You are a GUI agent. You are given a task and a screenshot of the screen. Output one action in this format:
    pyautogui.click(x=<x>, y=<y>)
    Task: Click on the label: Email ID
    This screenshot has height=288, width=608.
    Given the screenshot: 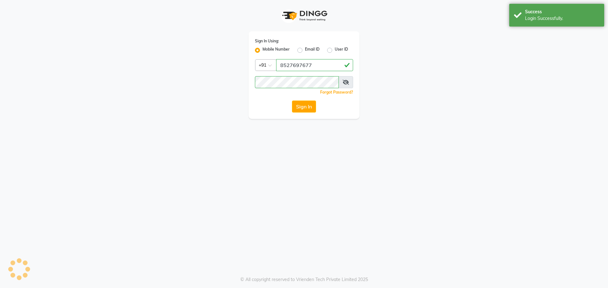 What is the action you would take?
    pyautogui.click(x=312, y=50)
    